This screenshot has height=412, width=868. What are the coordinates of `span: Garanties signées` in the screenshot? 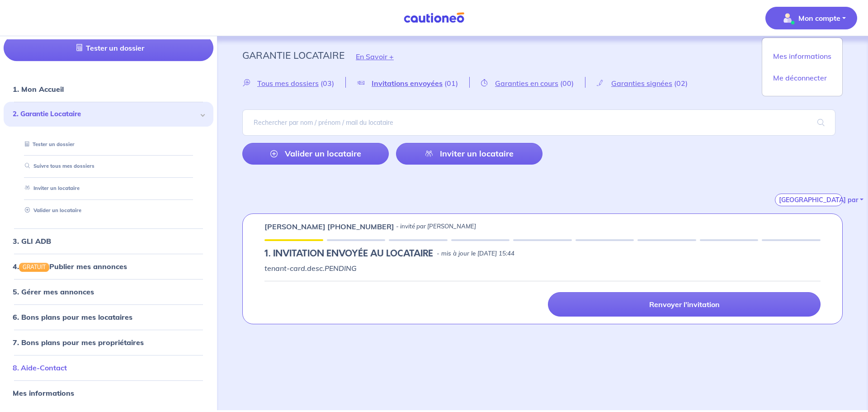 It's located at (642, 84).